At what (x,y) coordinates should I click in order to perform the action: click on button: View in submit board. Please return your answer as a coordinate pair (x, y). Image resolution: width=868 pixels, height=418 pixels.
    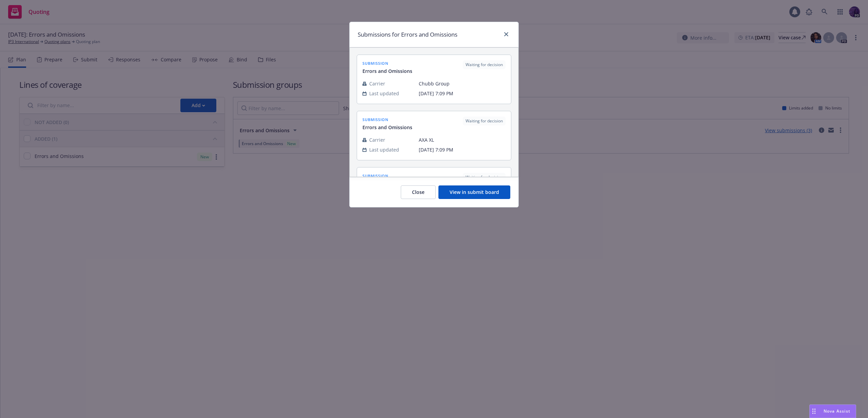
    Looking at the image, I should click on (475, 192).